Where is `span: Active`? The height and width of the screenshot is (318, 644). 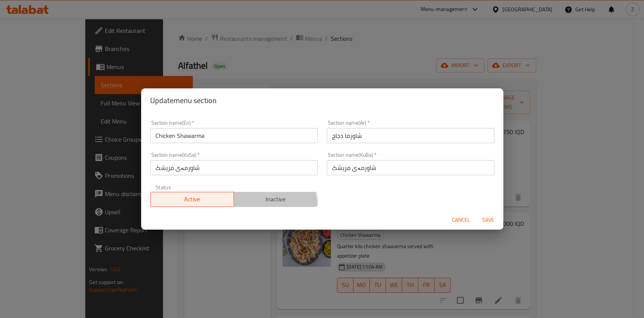
span: Active is located at coordinates (193, 199).